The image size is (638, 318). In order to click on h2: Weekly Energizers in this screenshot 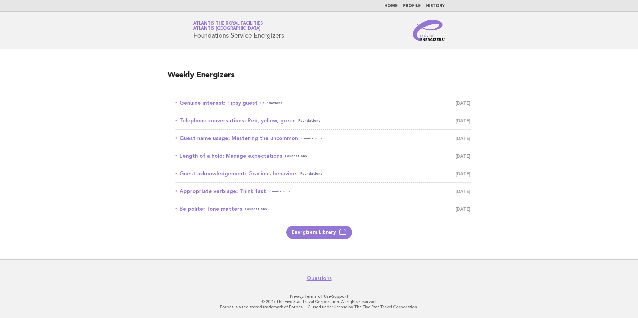, I will do `click(319, 78)`.